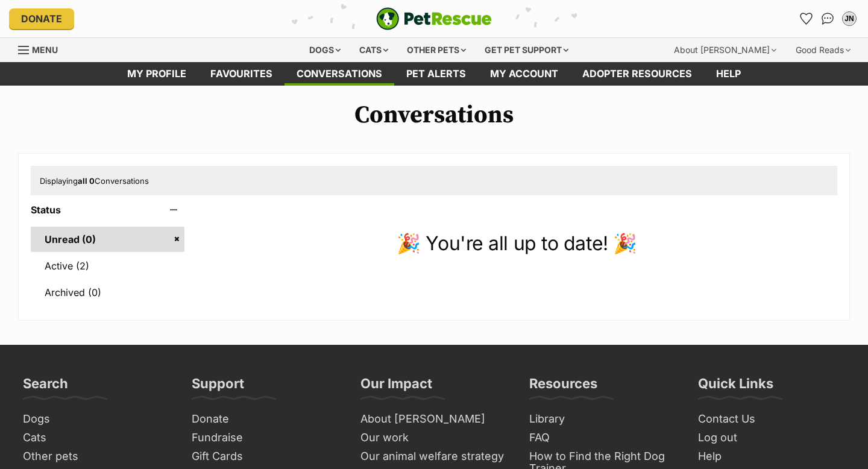  What do you see at coordinates (823, 50) in the screenshot?
I see `div: Good Reads` at bounding box center [823, 50].